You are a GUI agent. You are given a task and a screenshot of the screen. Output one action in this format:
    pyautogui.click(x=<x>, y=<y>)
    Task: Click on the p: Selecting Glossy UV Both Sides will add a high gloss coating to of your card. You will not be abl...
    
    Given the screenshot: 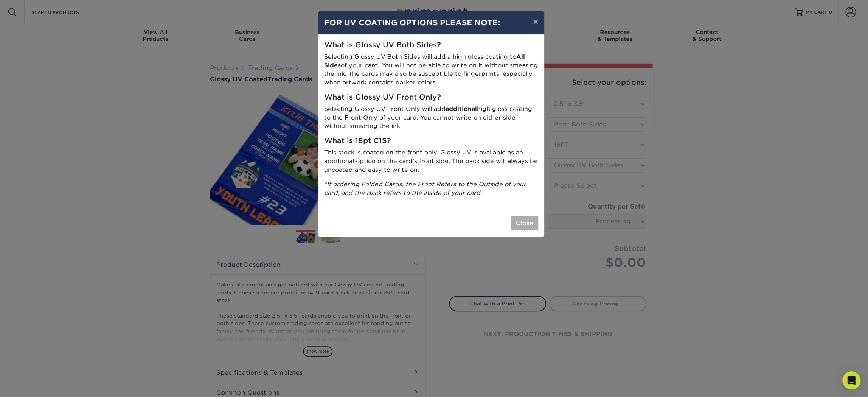 What is the action you would take?
    pyautogui.click(x=431, y=70)
    